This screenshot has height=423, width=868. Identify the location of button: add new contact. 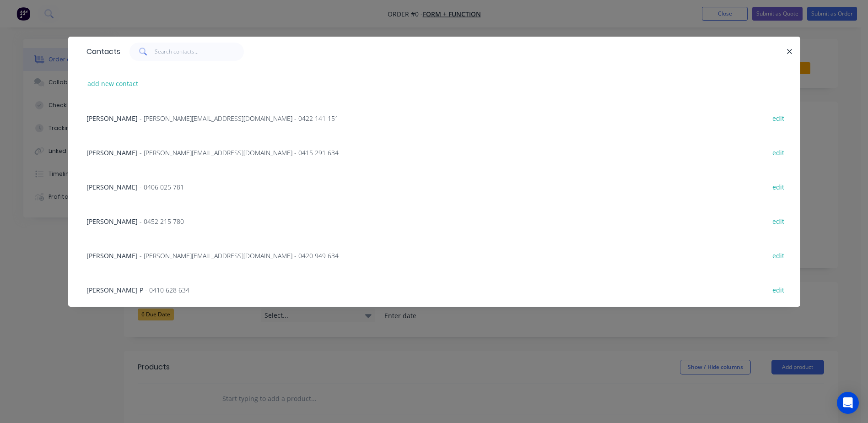
(113, 84).